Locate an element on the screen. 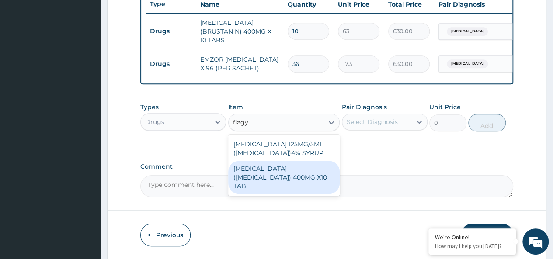 The height and width of the screenshot is (259, 553). div: We're Online! is located at coordinates (472, 237).